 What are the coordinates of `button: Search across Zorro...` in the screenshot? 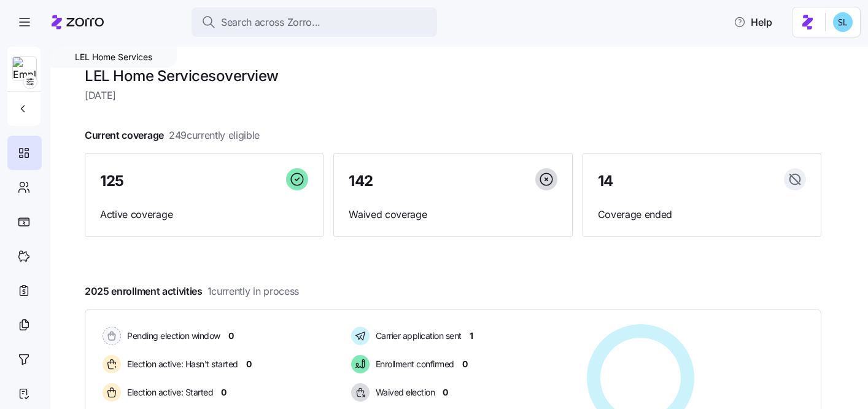 It's located at (314, 22).